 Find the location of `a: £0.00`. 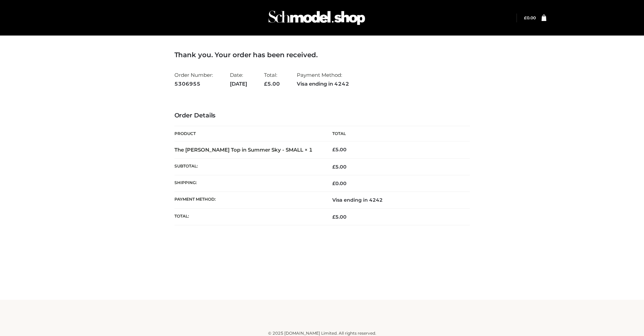

a: £0.00 is located at coordinates (530, 18).